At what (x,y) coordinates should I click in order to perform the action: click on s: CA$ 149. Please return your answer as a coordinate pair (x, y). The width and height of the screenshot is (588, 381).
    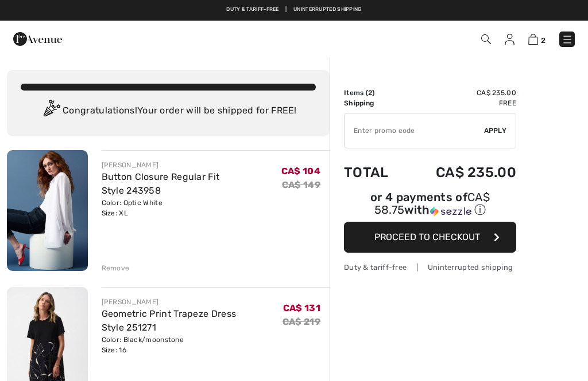
    Looking at the image, I should click on (300, 184).